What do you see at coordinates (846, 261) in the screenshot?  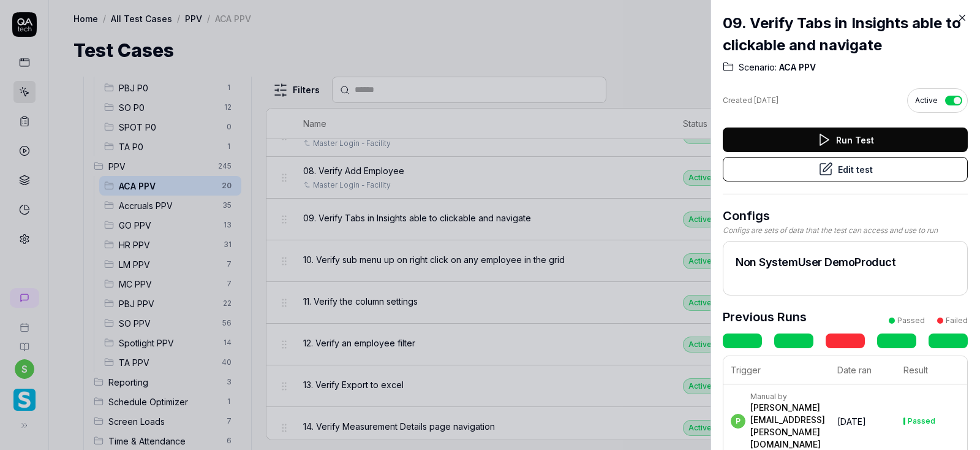 I see `h2: Non SystemUser DemoProduct` at bounding box center [846, 261].